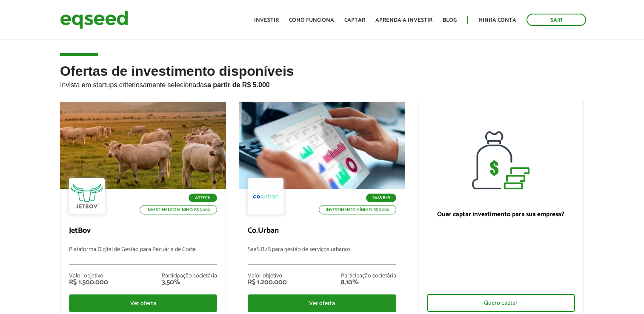 The height and width of the screenshot is (314, 644). I want to click on div: Quero captar, so click(501, 303).